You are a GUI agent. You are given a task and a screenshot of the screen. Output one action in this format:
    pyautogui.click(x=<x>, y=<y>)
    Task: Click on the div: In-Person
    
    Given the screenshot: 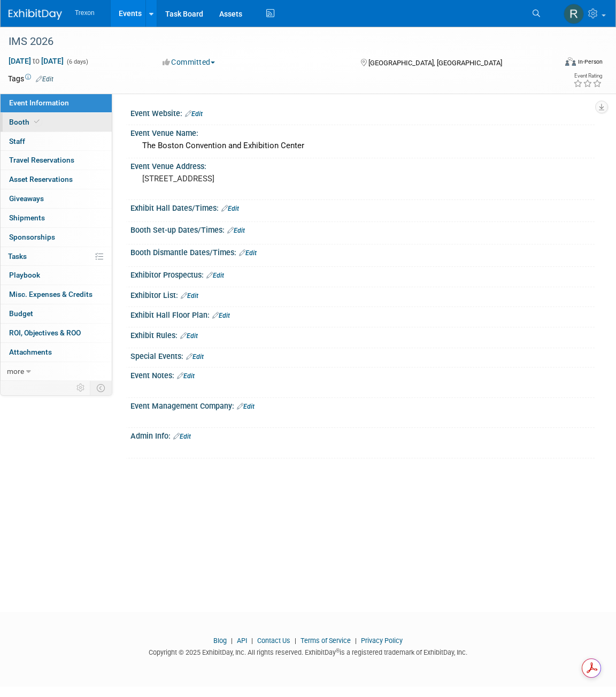 What is the action you would take?
    pyautogui.click(x=590, y=62)
    